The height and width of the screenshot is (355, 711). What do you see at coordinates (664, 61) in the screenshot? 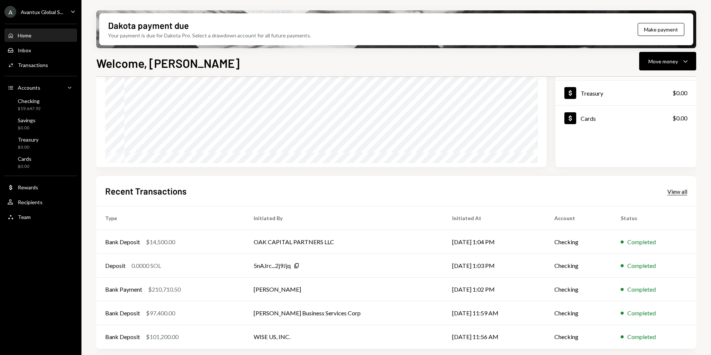
I see `div: Move money` at bounding box center [664, 61].